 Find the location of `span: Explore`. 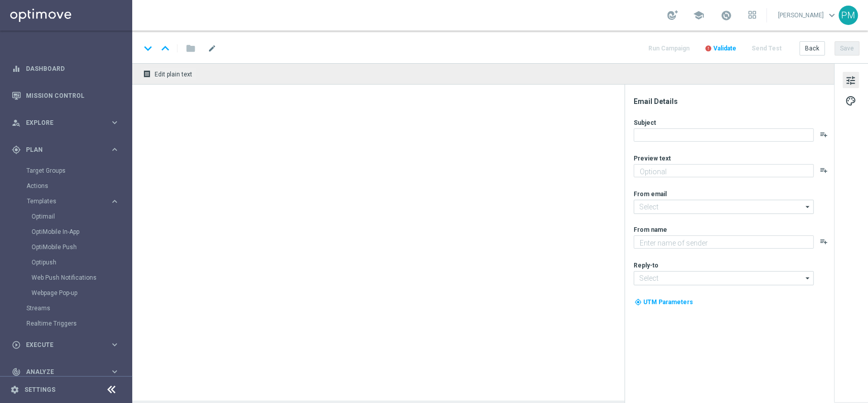

span: Explore is located at coordinates (68, 123).